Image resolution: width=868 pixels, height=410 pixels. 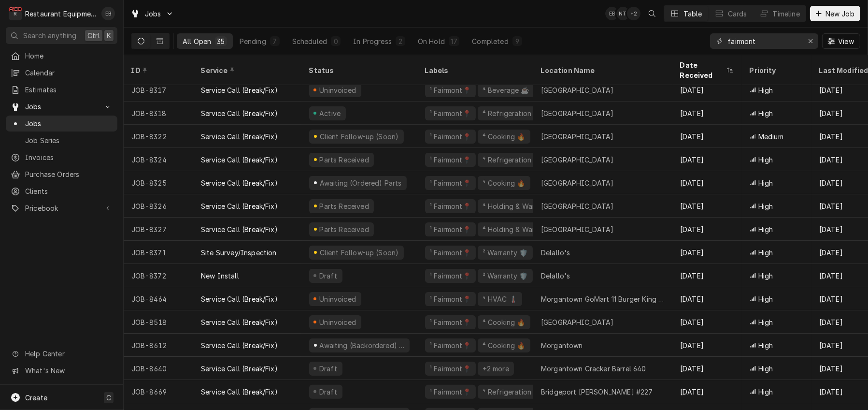 I want to click on div: In Progress, so click(x=372, y=41).